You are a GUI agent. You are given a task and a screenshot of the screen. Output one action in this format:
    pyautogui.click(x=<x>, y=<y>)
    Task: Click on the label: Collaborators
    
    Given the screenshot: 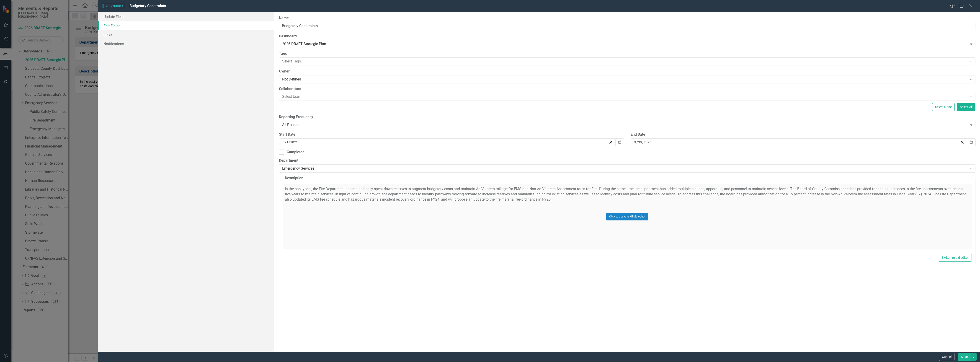 What is the action you would take?
    pyautogui.click(x=627, y=89)
    